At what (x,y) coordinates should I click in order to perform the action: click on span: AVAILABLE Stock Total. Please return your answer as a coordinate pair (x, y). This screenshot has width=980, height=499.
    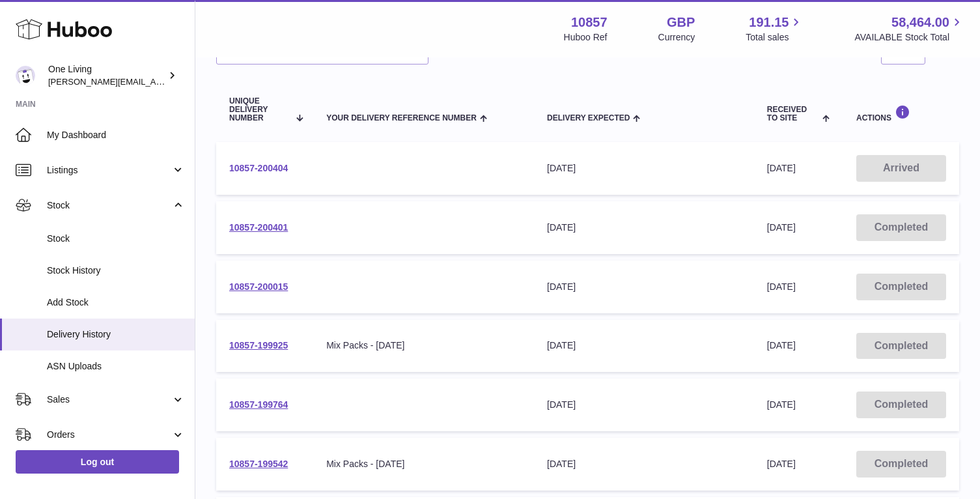
    Looking at the image, I should click on (909, 37).